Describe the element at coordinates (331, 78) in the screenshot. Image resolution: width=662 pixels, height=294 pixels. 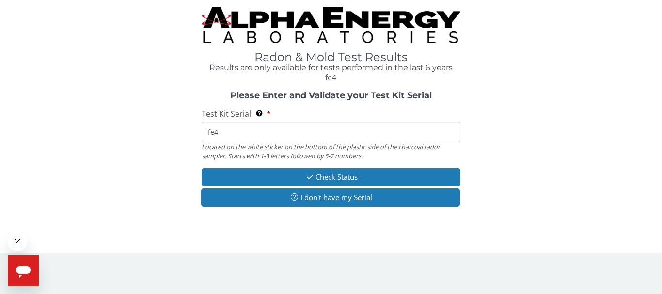
I see `span: fe4` at that location.